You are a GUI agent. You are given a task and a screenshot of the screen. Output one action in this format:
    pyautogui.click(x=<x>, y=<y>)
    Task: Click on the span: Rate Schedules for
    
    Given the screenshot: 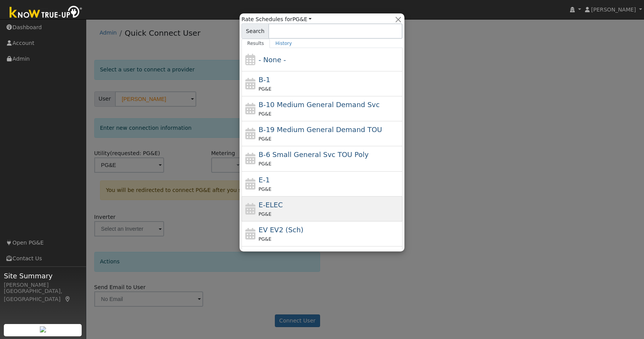 What is the action you would take?
    pyautogui.click(x=276, y=19)
    